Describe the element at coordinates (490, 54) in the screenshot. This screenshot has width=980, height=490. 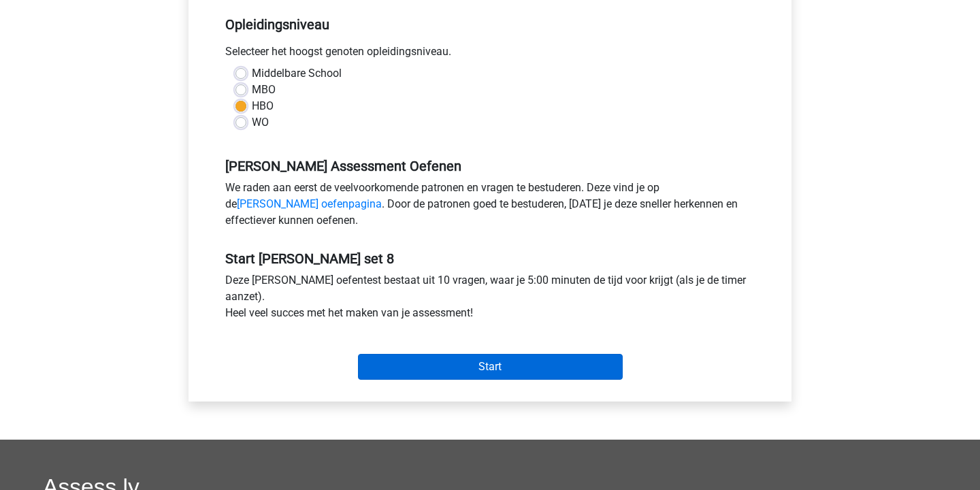
I see `div: Selecteer het hoogst genoten opleidingsniveau.` at that location.